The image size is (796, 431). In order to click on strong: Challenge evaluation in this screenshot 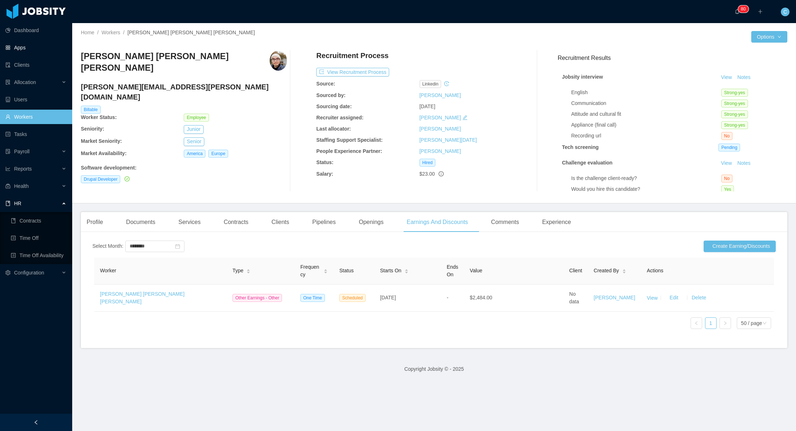, I will do `click(587, 163)`.